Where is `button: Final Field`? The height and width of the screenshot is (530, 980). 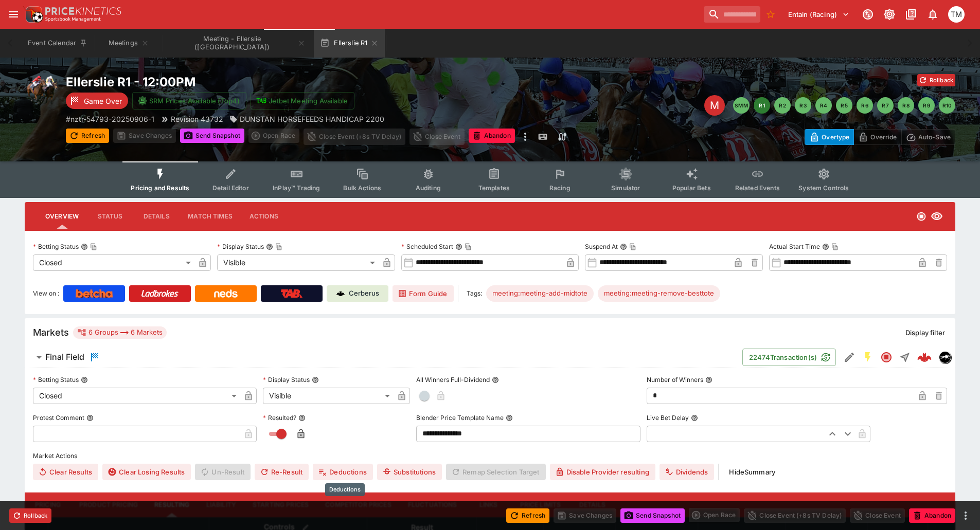 button: Final Field is located at coordinates (383, 357).